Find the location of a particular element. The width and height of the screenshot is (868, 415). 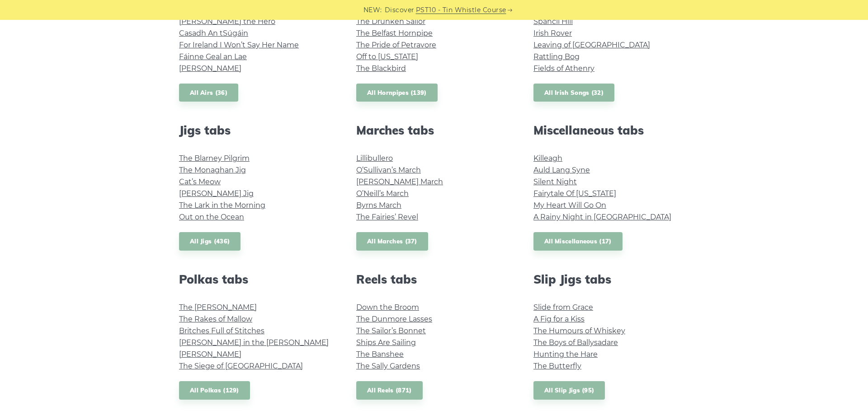

a: For Ireland I Won’t Say Her Name is located at coordinates (238, 45).